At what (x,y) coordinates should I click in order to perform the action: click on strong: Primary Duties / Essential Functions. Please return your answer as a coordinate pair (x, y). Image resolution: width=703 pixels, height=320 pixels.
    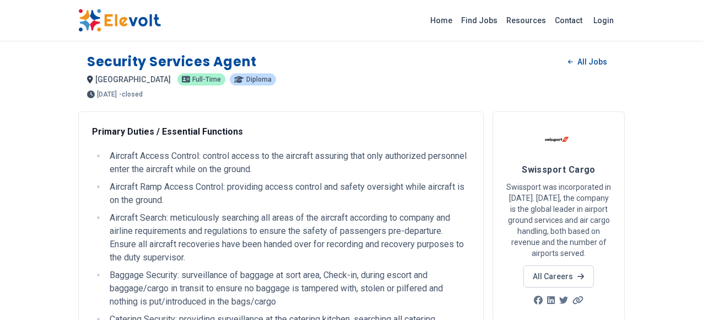
    Looking at the image, I should click on (168, 131).